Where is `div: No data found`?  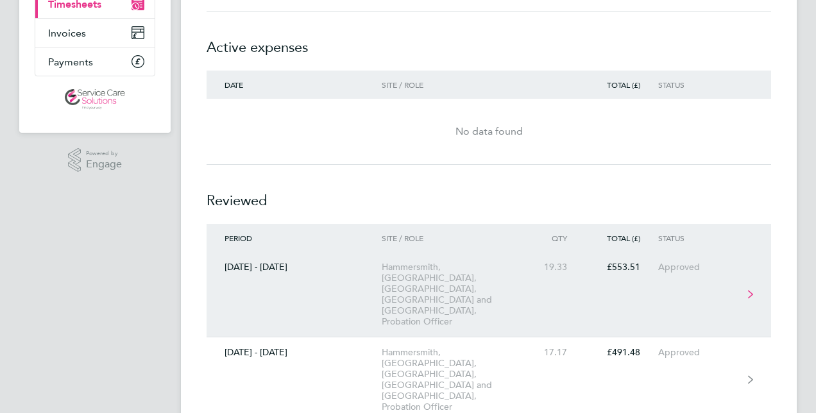
div: No data found is located at coordinates (489, 132).